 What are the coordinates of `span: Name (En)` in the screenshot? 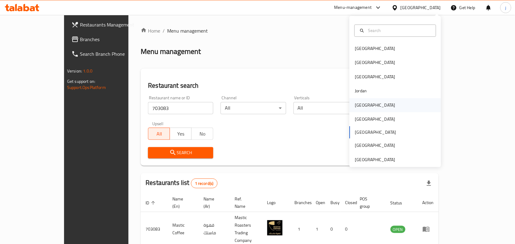 It's located at (182, 203).